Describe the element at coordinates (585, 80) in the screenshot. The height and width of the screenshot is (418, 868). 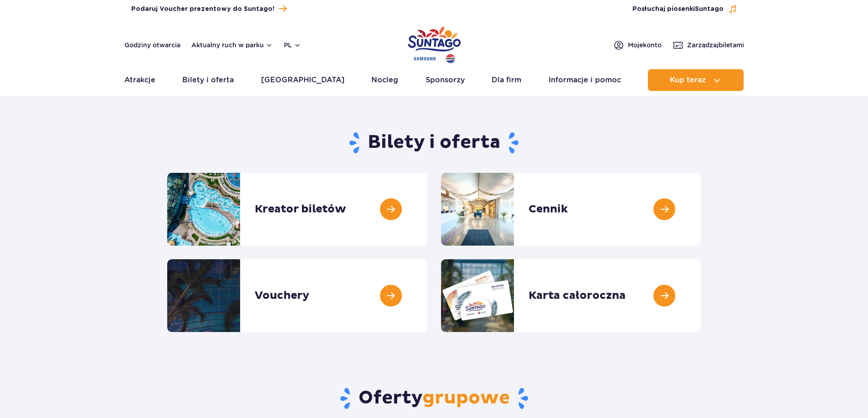
I see `a: Informacje i pomoc` at that location.